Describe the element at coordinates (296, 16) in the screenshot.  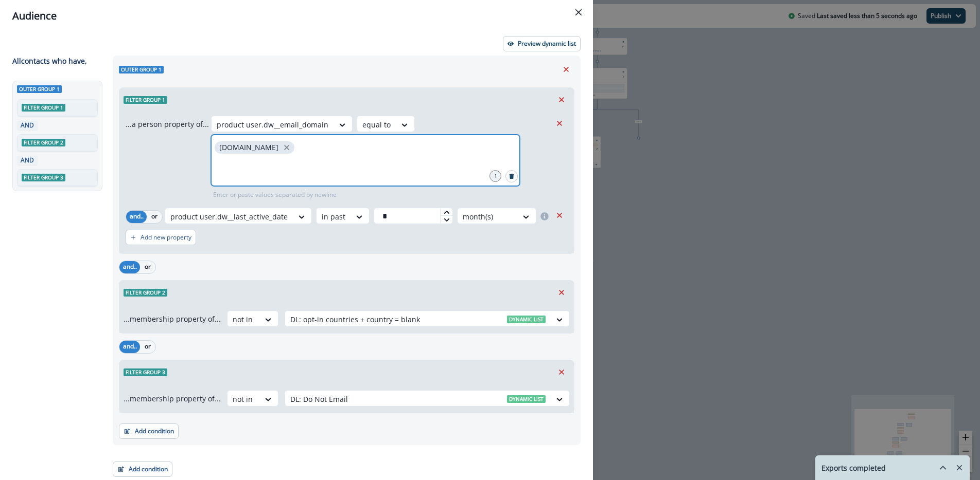
I see `div: Audience` at that location.